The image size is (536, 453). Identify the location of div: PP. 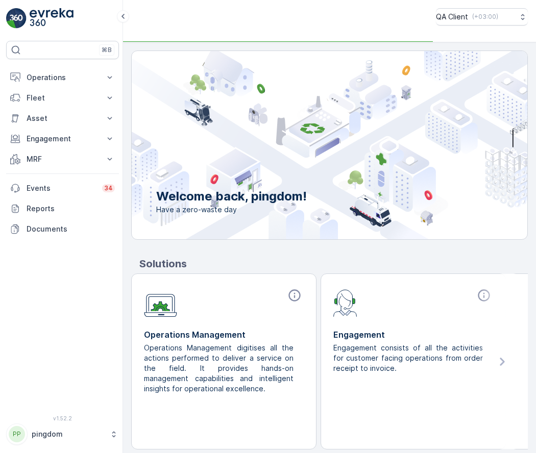
(17, 434).